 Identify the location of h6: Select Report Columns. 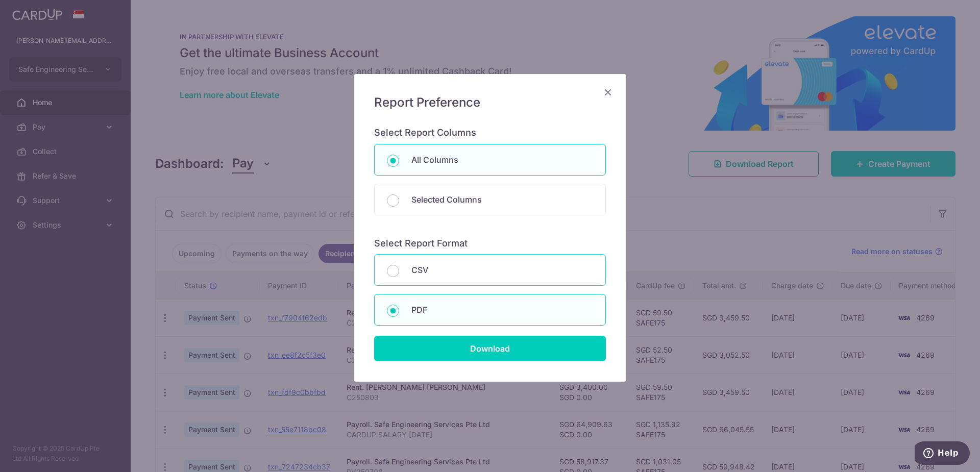
(490, 133).